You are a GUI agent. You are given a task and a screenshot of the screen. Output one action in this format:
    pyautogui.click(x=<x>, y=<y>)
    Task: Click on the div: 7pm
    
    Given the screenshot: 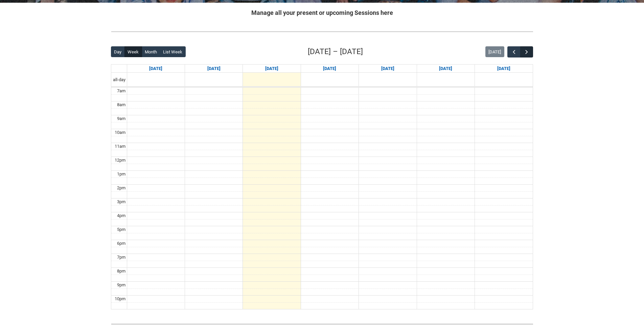 What is the action you would take?
    pyautogui.click(x=121, y=257)
    